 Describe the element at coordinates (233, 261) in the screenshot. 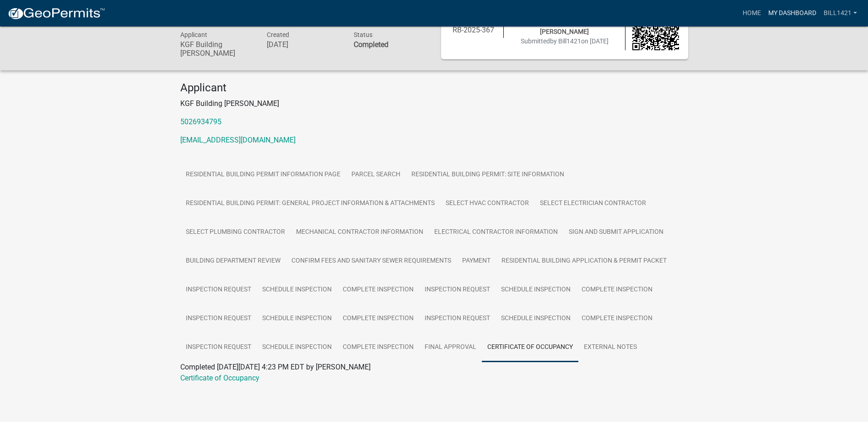

I see `a: Building Department Review` at that location.